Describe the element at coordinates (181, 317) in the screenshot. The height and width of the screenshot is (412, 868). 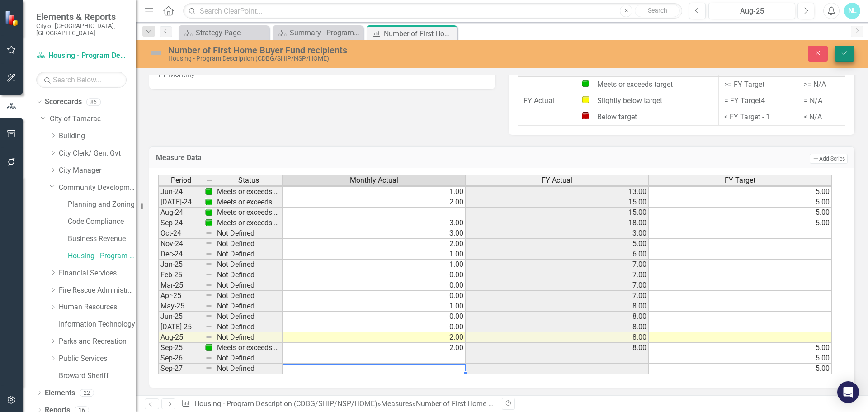
I see `td: Jun-25` at that location.